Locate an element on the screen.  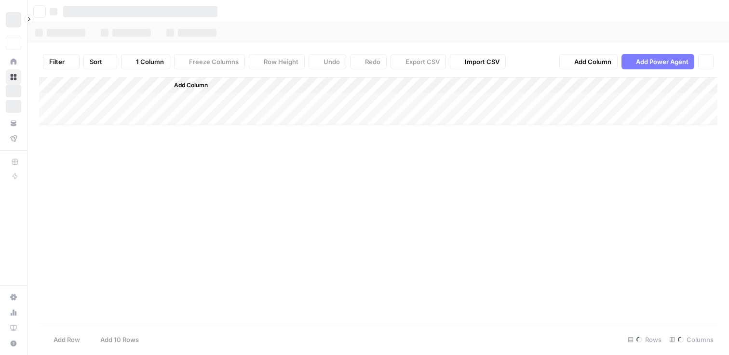
button: Add Row is located at coordinates (62, 340).